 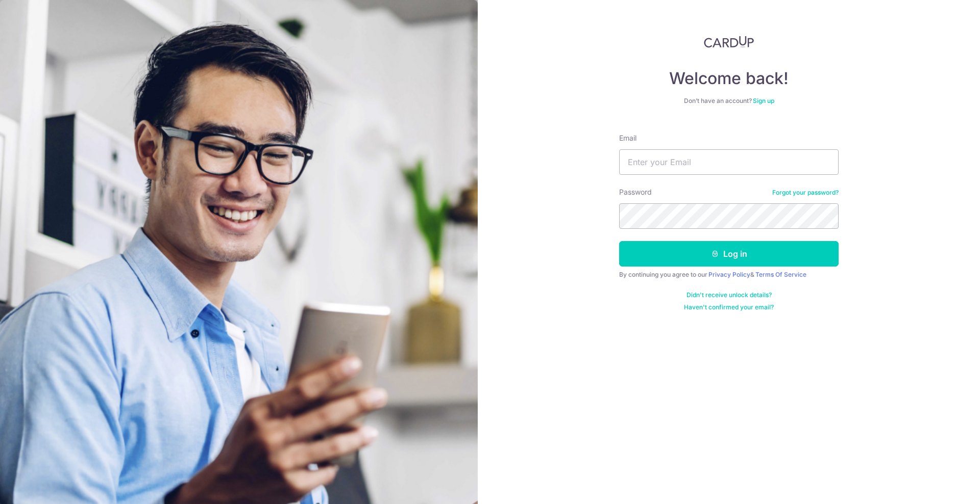 I want to click on h4: Welcome back!, so click(x=729, y=78).